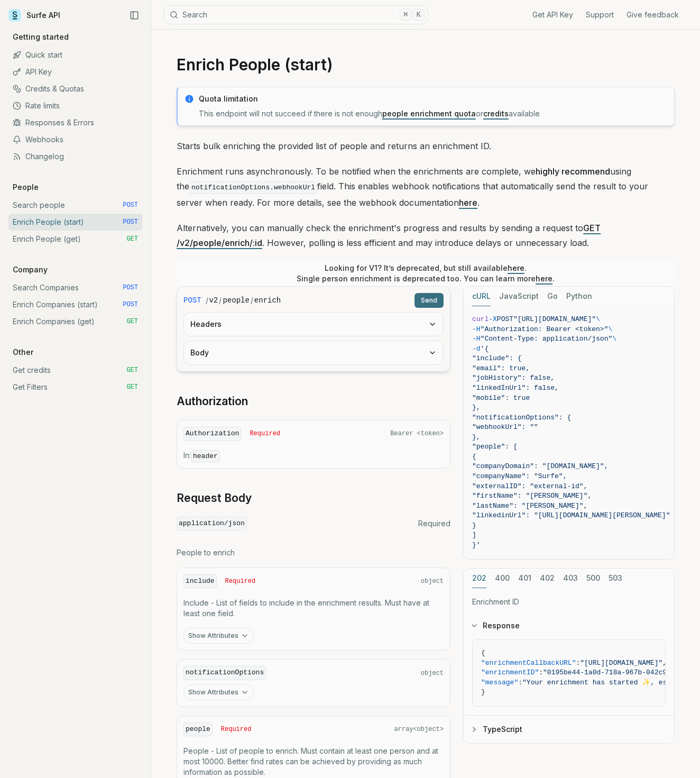 The width and height of the screenshot is (700, 778). I want to click on p: Enrichment ID, so click(569, 602).